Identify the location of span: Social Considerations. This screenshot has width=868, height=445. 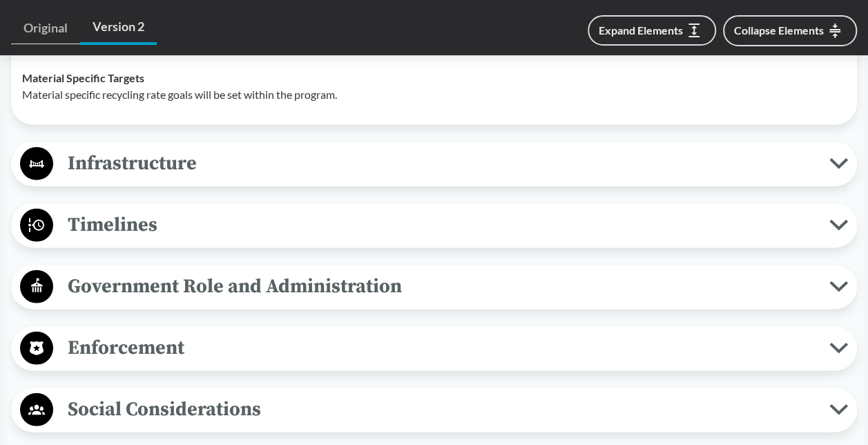
(441, 408).